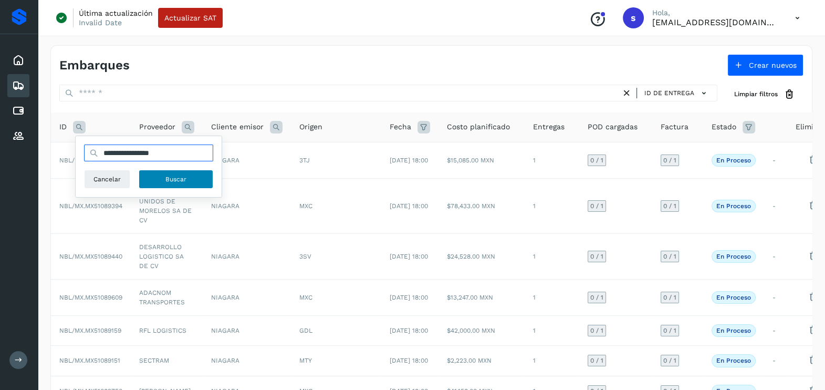  Describe the element at coordinates (18, 111) in the screenshot. I see `div: Cuentas por pagar` at that location.